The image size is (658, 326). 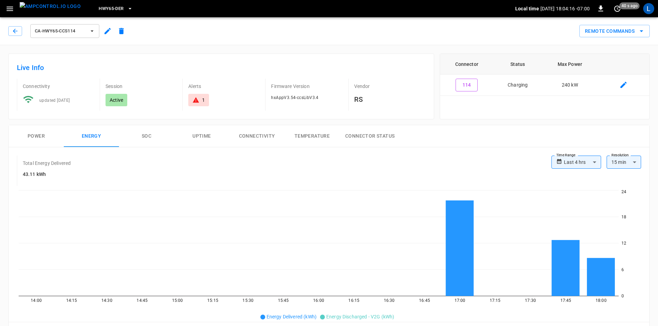 I want to click on button: ca-hwy65-ccs114, so click(x=65, y=31).